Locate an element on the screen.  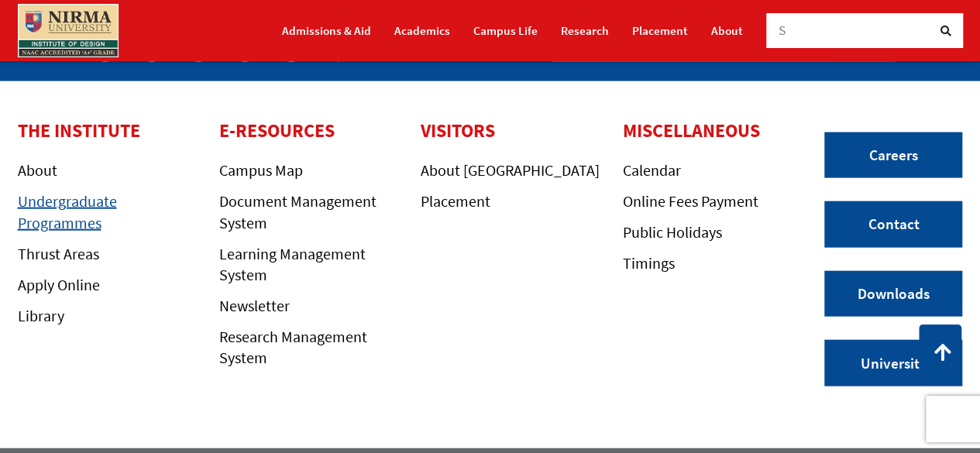
a: Careers is located at coordinates (893, 156).